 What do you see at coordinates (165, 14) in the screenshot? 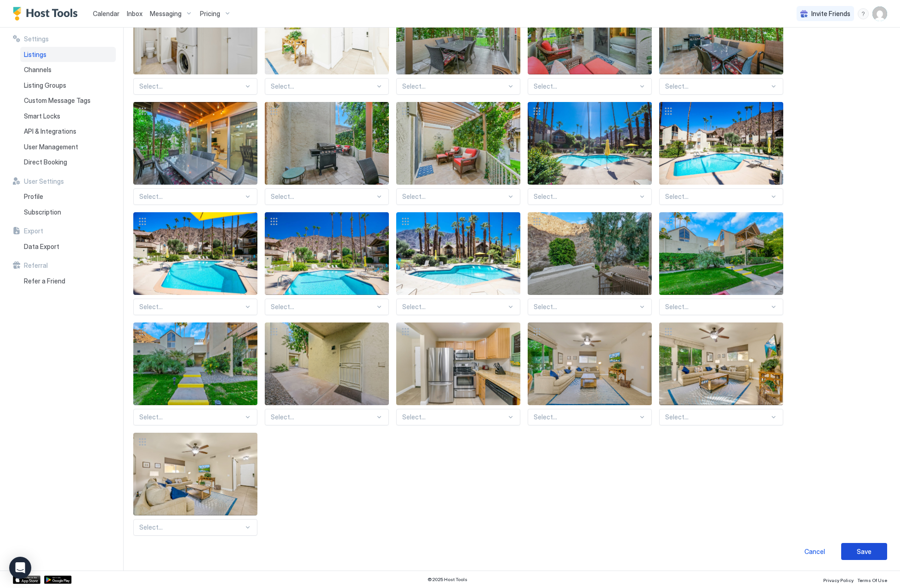
I see `span: Messaging` at bounding box center [165, 14].